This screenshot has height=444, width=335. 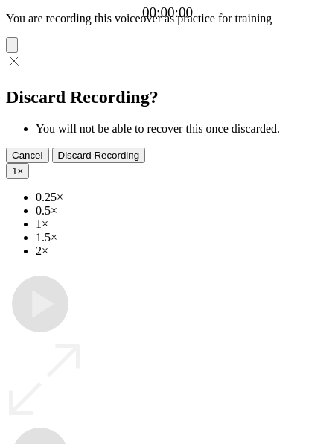 I want to click on button: Cancel, so click(x=28, y=155).